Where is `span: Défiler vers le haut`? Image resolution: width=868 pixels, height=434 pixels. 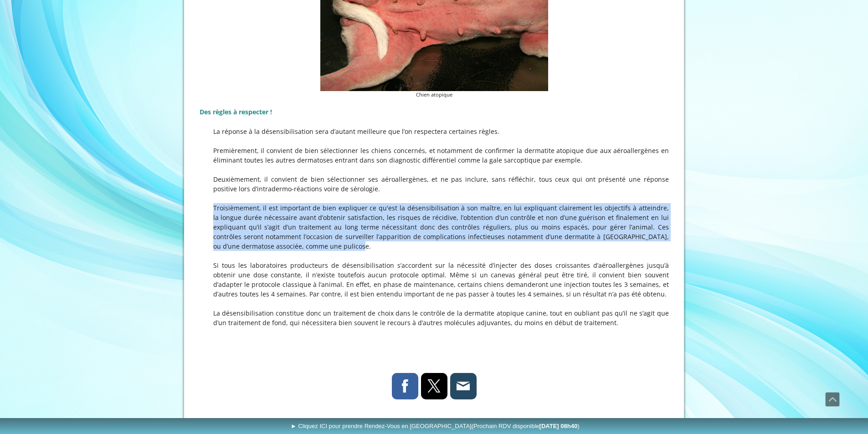
span: Défiler vers le haut is located at coordinates (832, 399).